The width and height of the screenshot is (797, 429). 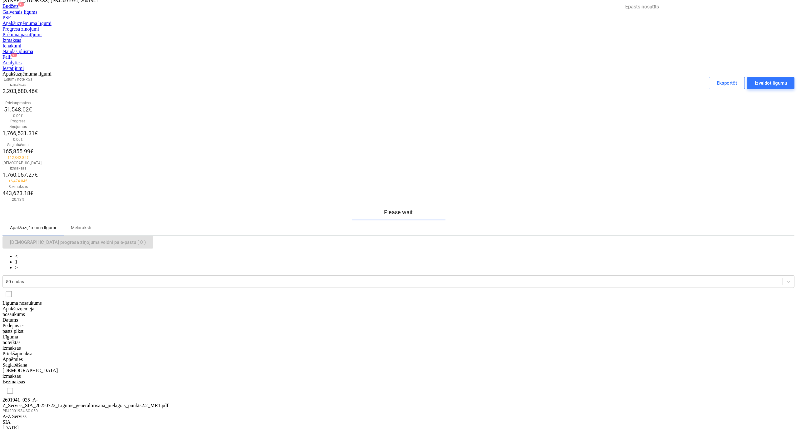 I want to click on a: Faili9+, so click(x=399, y=57).